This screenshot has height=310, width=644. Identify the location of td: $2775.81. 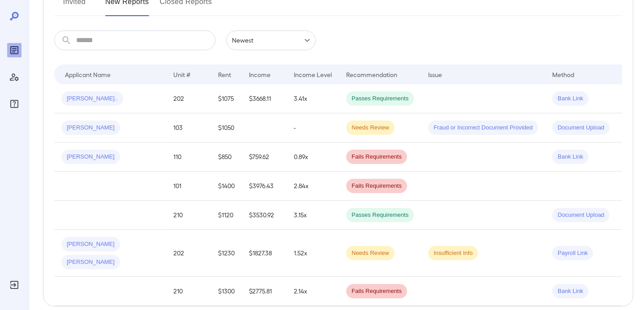
(265, 291).